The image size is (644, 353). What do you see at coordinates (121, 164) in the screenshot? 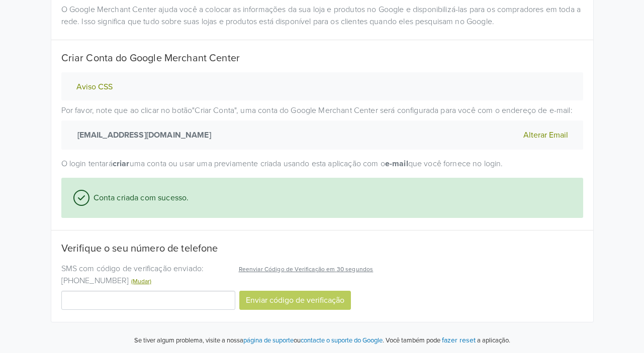
I see `strong: criar` at bounding box center [121, 164].